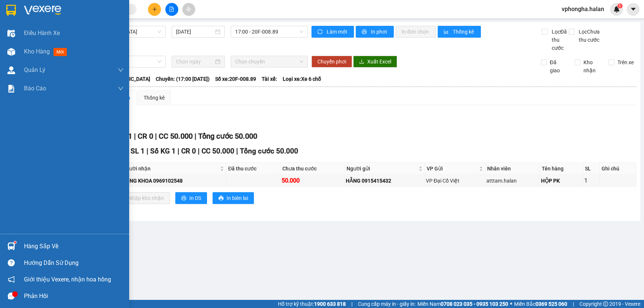 This screenshot has height=308, width=644. Describe the element at coordinates (235, 79) in the screenshot. I see `span: Số xe: 20F-008.89` at that location.